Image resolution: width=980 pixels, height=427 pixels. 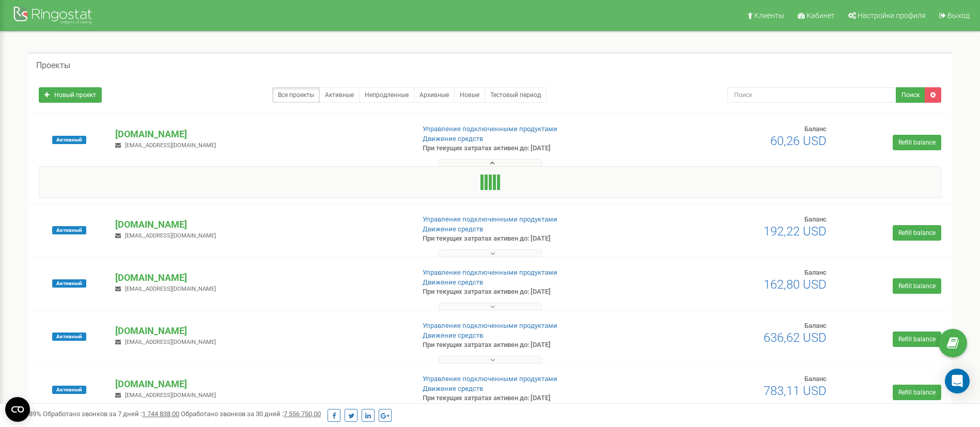 I want to click on span: Обработано звонков за 7 дней :, so click(x=111, y=414).